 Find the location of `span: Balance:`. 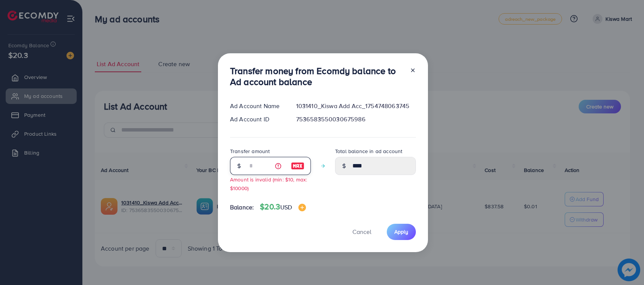

span: Balance: is located at coordinates (242, 207).